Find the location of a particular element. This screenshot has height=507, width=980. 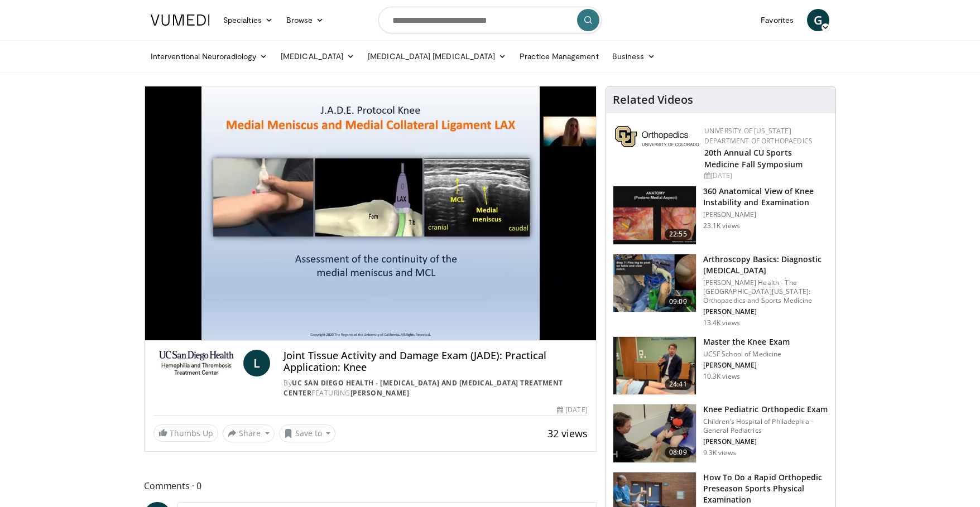

span: 08:09 is located at coordinates (678, 453).